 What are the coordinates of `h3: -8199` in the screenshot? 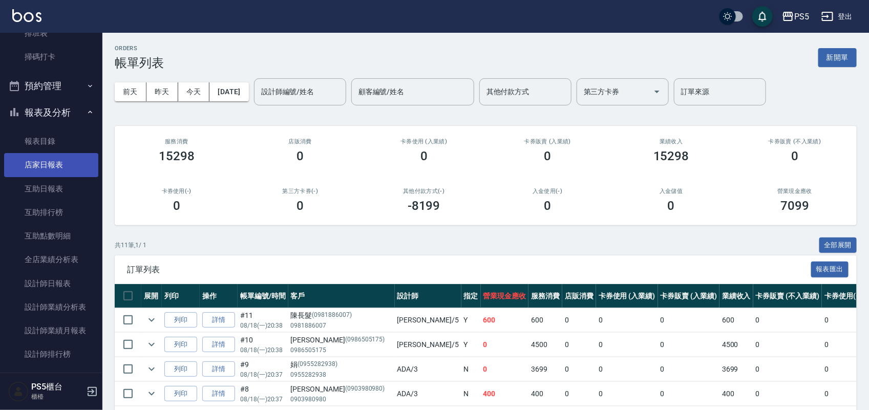 It's located at (424, 206).